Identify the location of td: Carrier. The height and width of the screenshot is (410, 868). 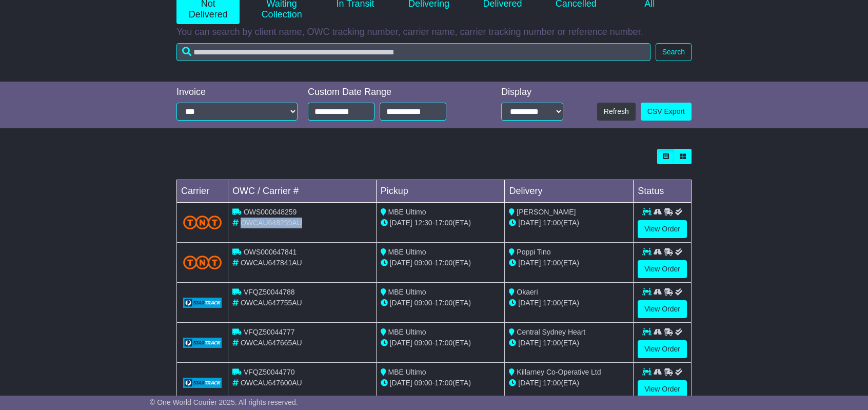
(203, 191).